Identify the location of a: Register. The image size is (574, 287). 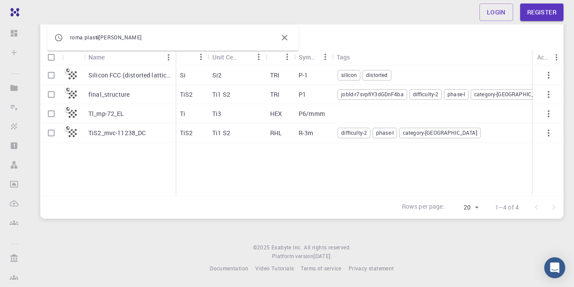
(541, 12).